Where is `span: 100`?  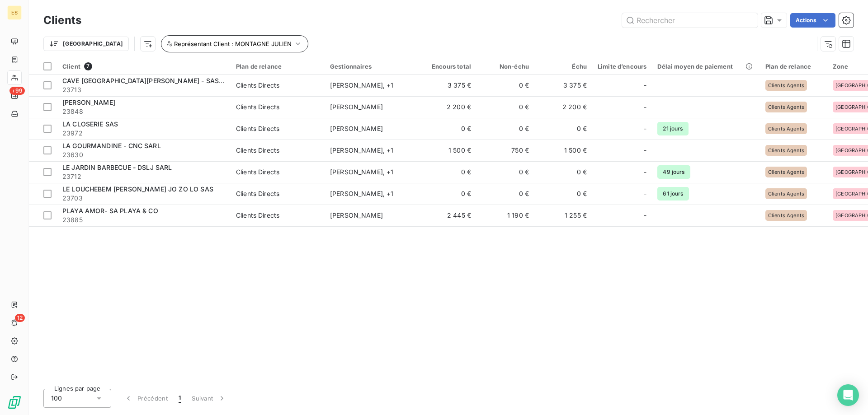 span: 100 is located at coordinates (57, 398).